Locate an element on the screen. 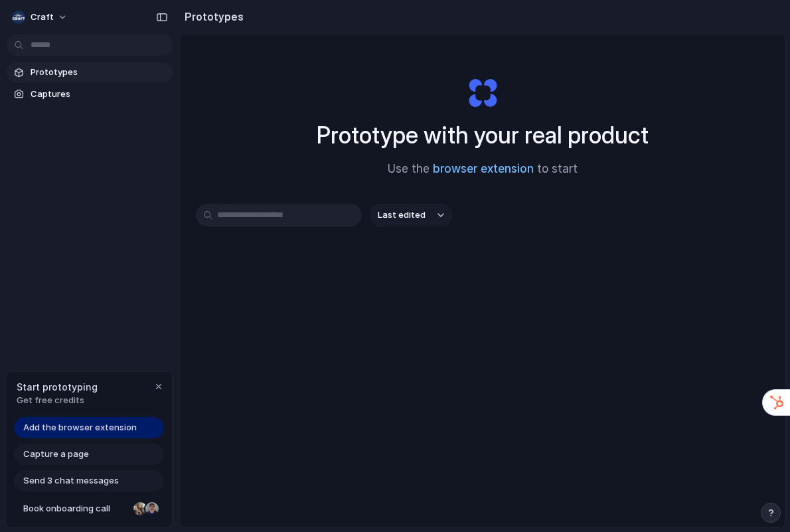 This screenshot has height=532, width=790. button: Craft is located at coordinates (41, 18).